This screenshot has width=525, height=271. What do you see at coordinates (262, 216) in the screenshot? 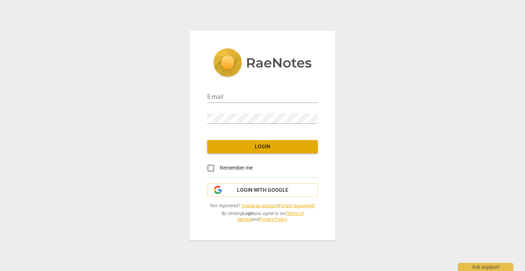
I see `span: By clicking you agree to our and .` at bounding box center [262, 216].